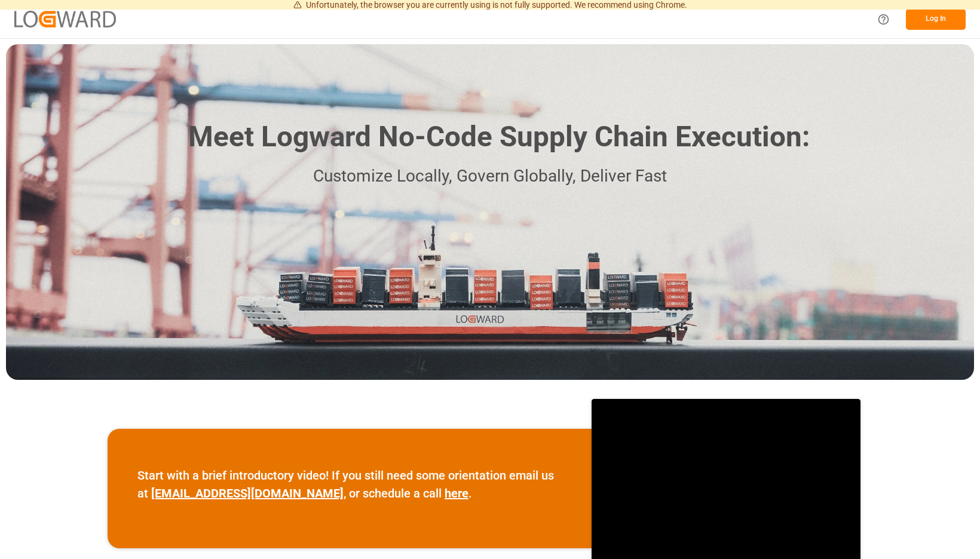 This screenshot has width=980, height=559. Describe the element at coordinates (490, 176) in the screenshot. I see `p: Customize Locally, Govern Globally, Deliver Fast` at that location.